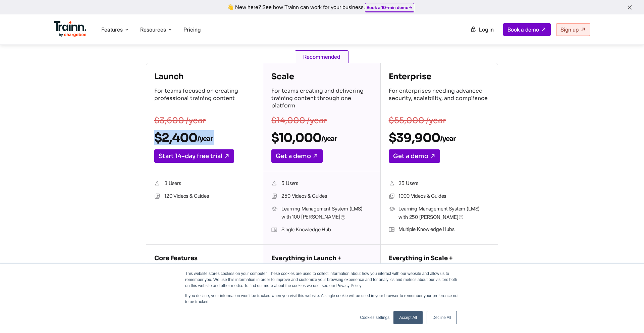 The image size is (644, 333). Describe the element at coordinates (573, 30) in the screenshot. I see `a: Sign up` at that location.